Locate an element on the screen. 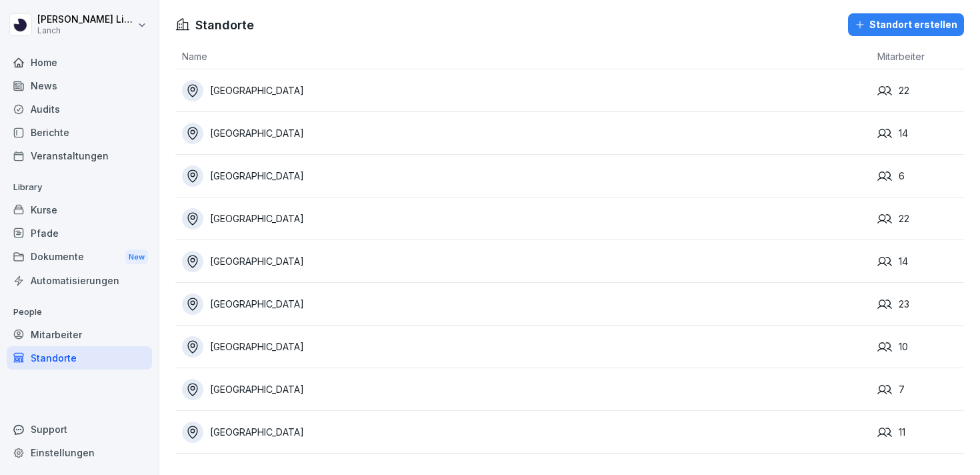 The image size is (980, 475). div: Einstellungen is located at coordinates (79, 452).